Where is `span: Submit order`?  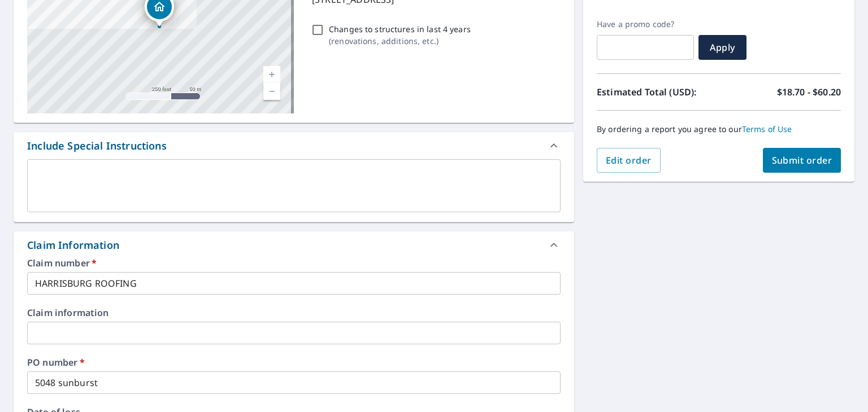
span: Submit order is located at coordinates (802, 160).